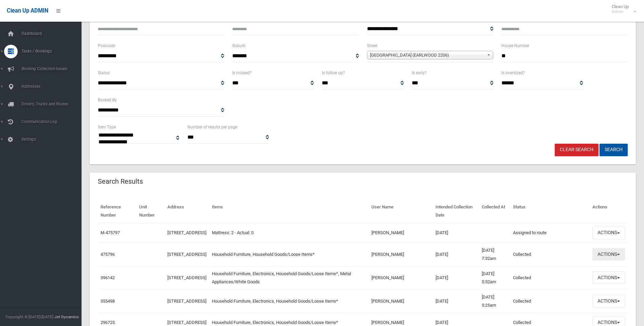  I want to click on span: Clean Up ADMIN, so click(28, 10).